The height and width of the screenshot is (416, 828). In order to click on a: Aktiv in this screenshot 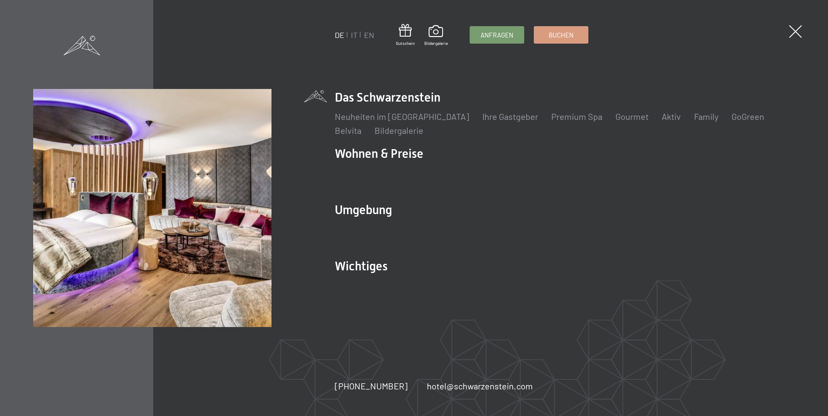, I will do `click(671, 117)`.